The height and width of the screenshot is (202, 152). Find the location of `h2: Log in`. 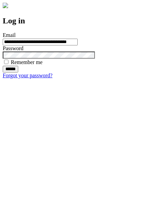

h2: Log in is located at coordinates (76, 21).